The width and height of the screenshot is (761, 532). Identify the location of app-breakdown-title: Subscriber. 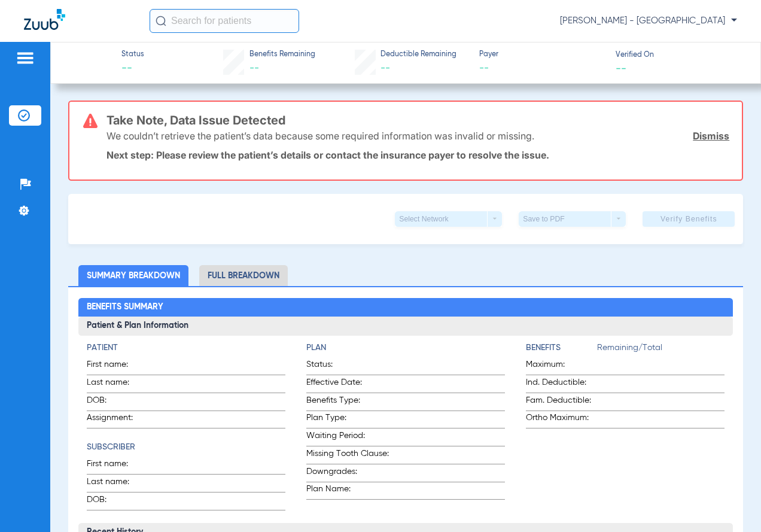
(186, 447).